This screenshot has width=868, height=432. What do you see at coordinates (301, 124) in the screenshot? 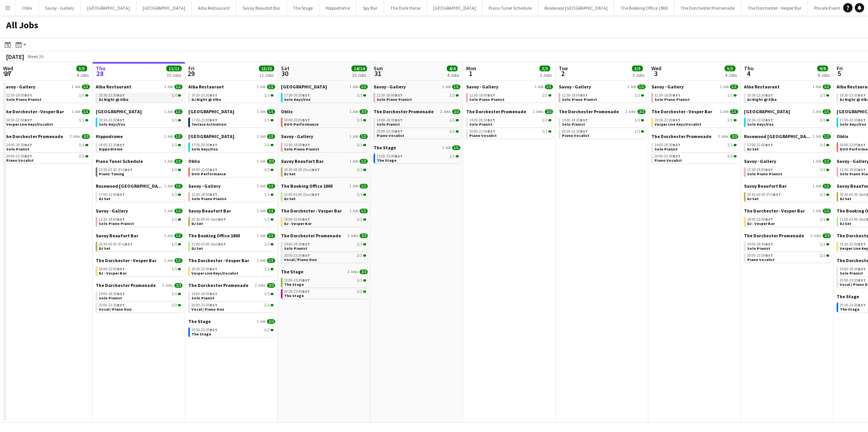
I see `span: DUO Performance` at bounding box center [301, 124].